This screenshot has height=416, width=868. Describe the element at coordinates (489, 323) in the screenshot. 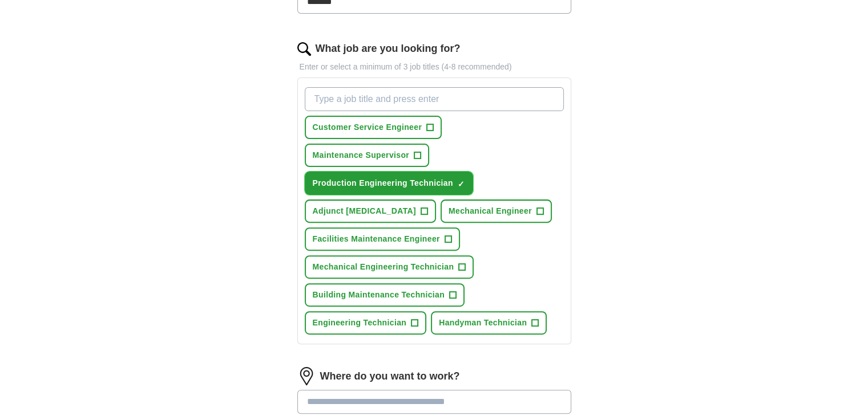

I see `button: Handyman Technician` at that location.